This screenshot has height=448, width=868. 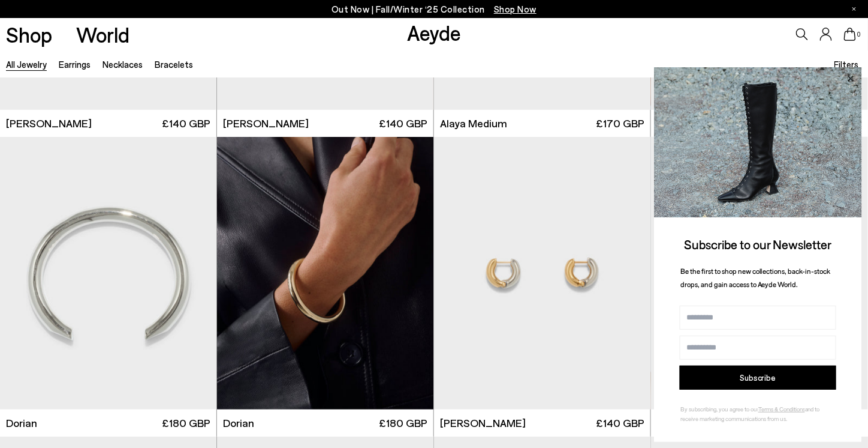 I want to click on a: 0, so click(x=850, y=34).